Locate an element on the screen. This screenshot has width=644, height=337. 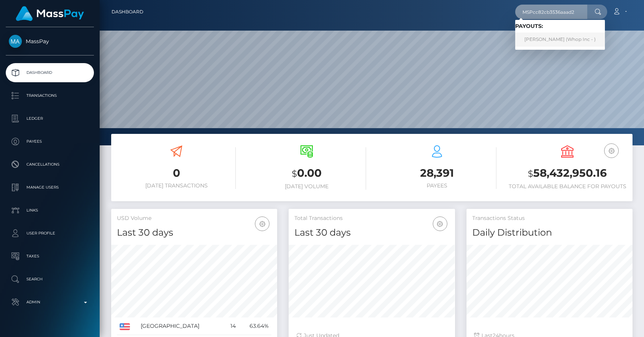
p: Links is located at coordinates (50, 211).